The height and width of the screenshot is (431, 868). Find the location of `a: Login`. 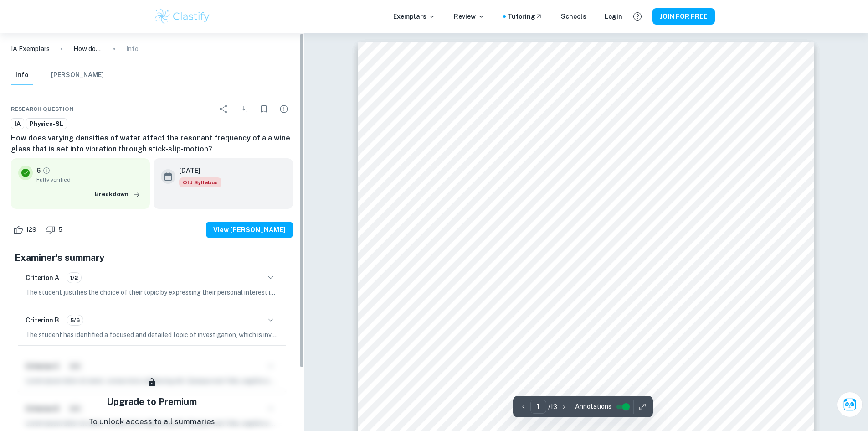

a: Login is located at coordinates (613, 16).